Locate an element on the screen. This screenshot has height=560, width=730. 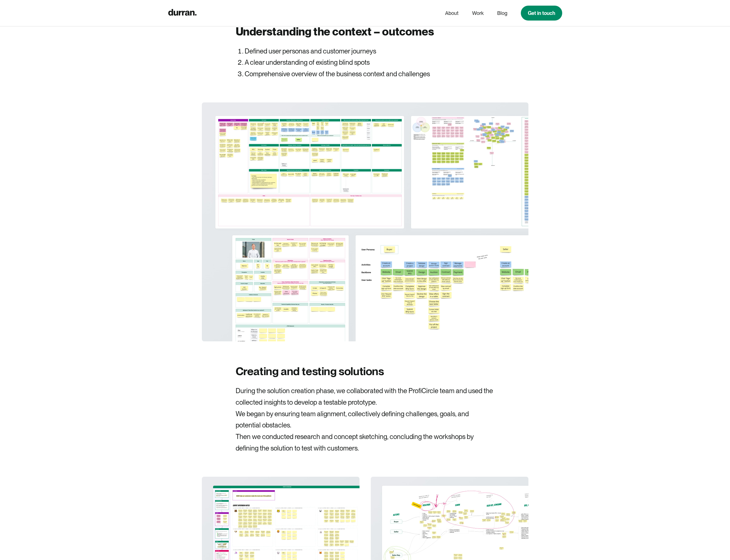
a: Get in touch is located at coordinates (541, 13).